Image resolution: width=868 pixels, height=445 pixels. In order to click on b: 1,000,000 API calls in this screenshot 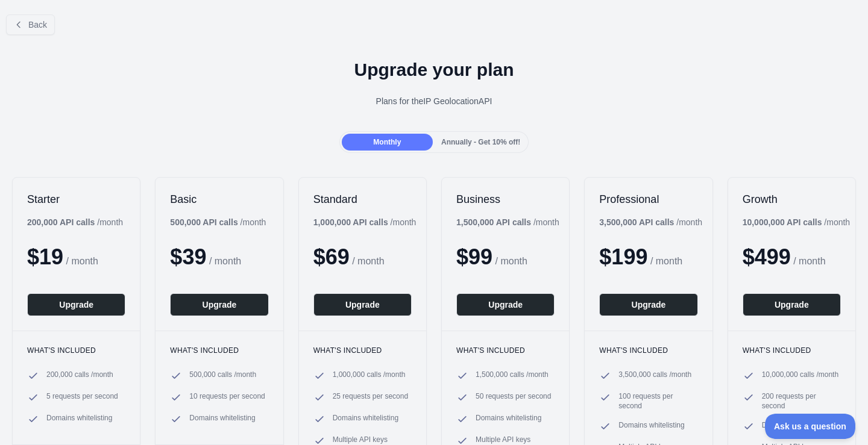, I will do `click(351, 222)`.